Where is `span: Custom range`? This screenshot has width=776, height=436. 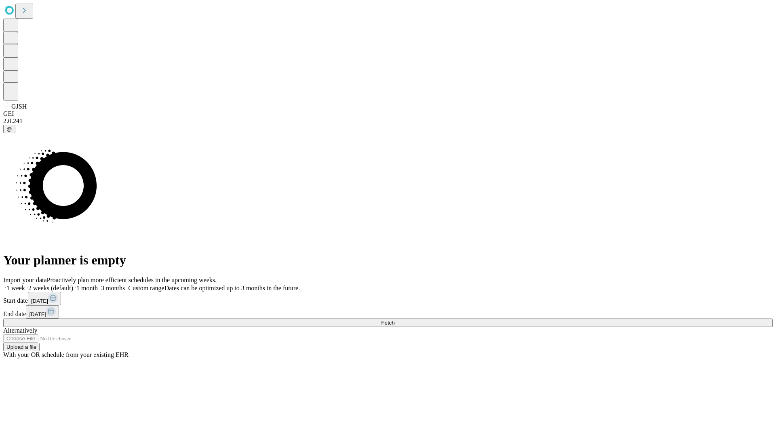 span: Custom range is located at coordinates (146, 288).